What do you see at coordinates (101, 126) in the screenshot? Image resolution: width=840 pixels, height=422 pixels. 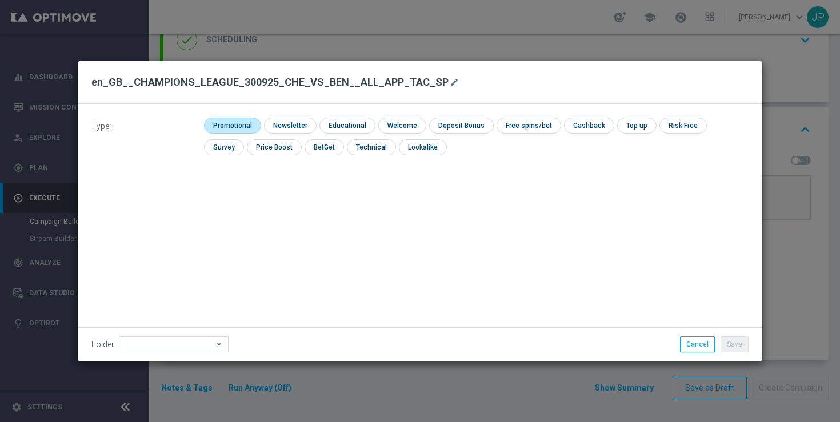 I see `span: Type:` at bounding box center [101, 126].